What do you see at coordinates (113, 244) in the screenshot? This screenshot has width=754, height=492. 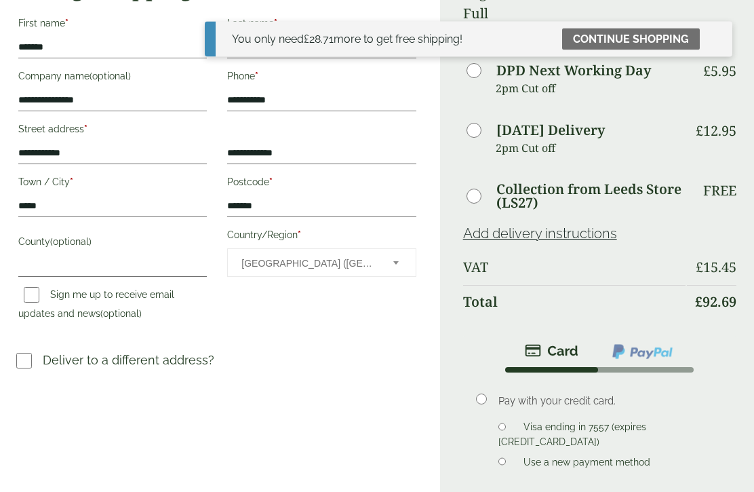 I see `label: County` at bounding box center [113, 244].